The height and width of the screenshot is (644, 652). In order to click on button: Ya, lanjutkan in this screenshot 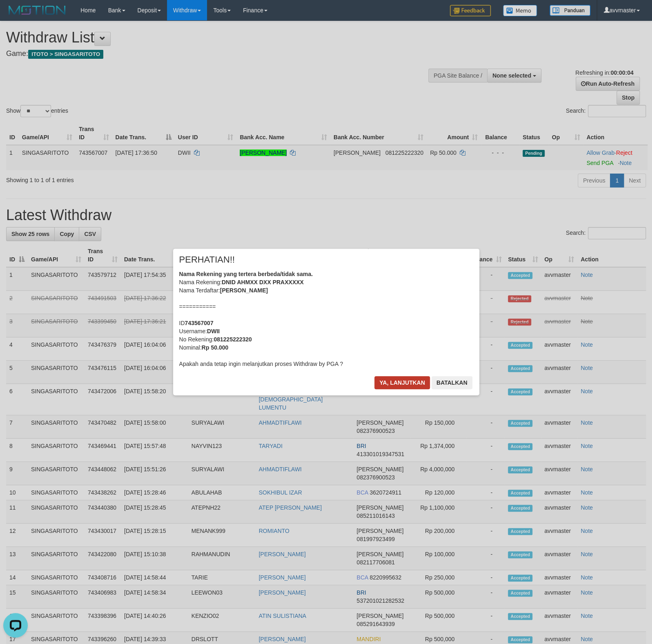, I will do `click(402, 383)`.